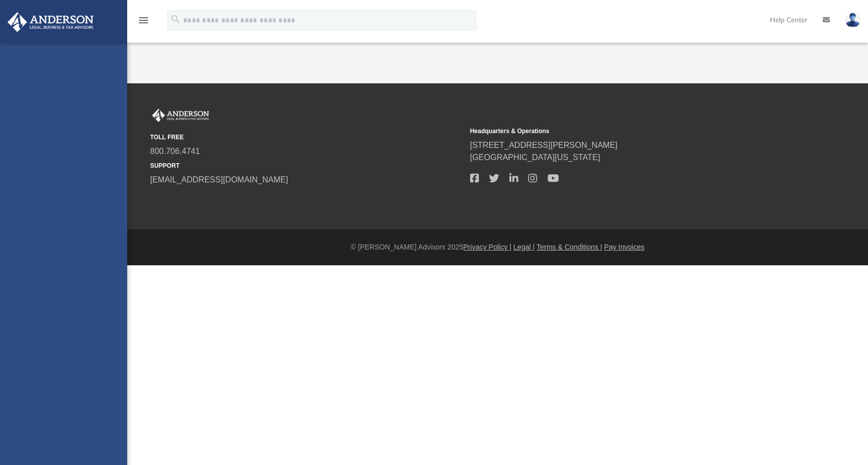 This screenshot has width=868, height=465. Describe the element at coordinates (306, 137) in the screenshot. I see `small: TOLL FREE` at that location.